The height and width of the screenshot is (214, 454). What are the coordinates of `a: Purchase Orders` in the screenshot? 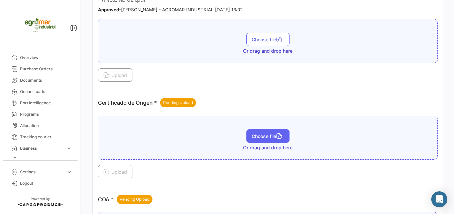 It's located at (40, 69).